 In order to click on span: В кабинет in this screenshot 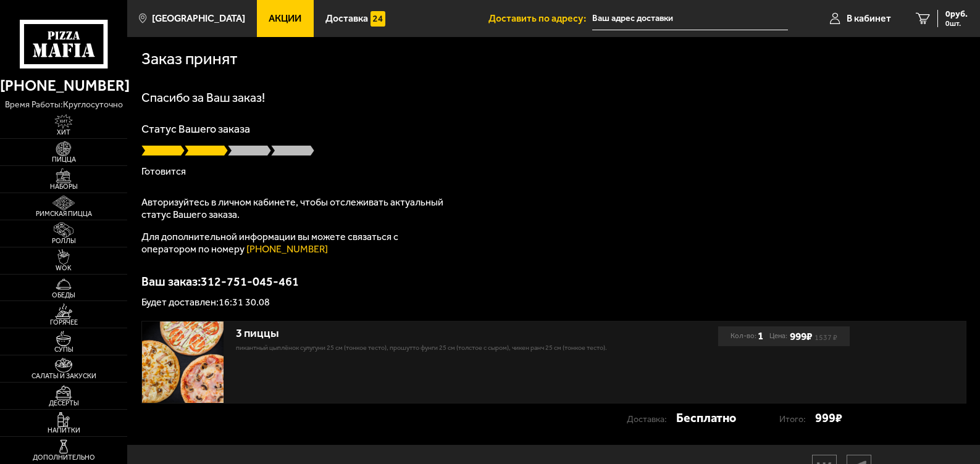, I will do `click(869, 19)`.